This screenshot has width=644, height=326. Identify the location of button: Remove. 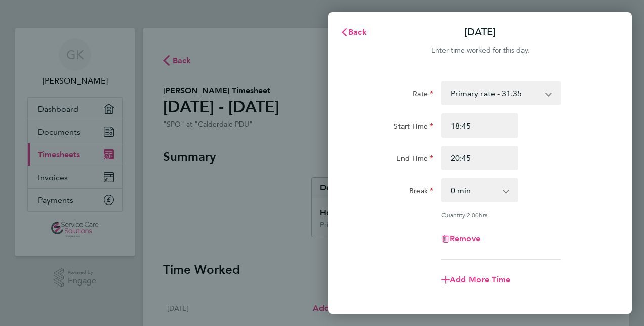
(461, 239).